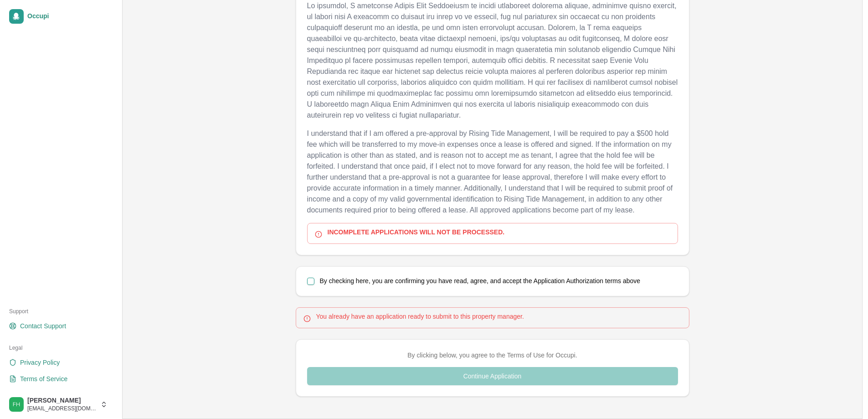 The image size is (868, 419). What do you see at coordinates (59, 16) in the screenshot?
I see `a: Occupi` at bounding box center [59, 16].